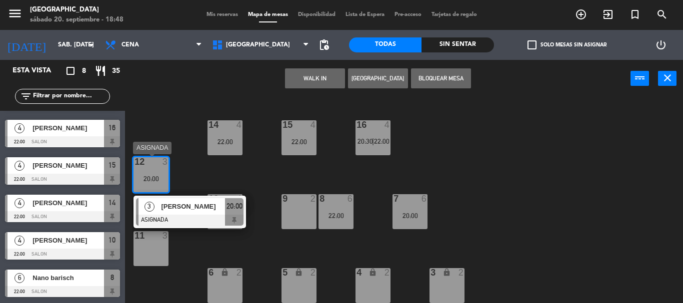  I want to click on button: WALK IN, so click(315, 78).